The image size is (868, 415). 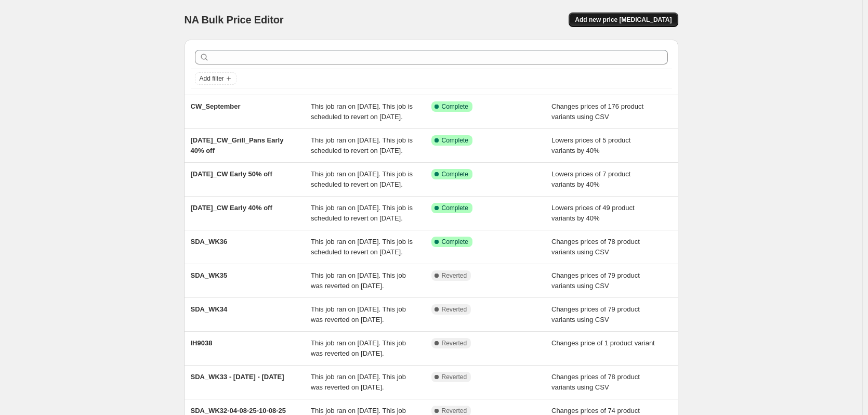 What do you see at coordinates (238, 410) in the screenshot?
I see `span: SDA_WK32-04-08-25-10-08-25` at bounding box center [238, 410].